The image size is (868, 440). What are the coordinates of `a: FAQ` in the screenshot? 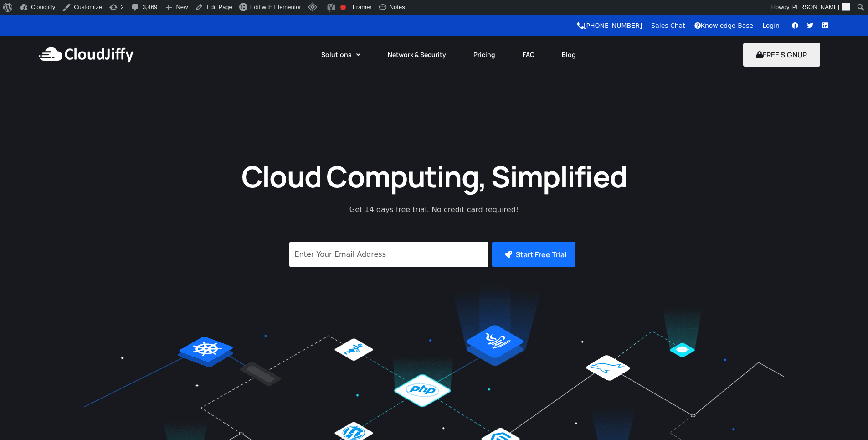 It's located at (528, 55).